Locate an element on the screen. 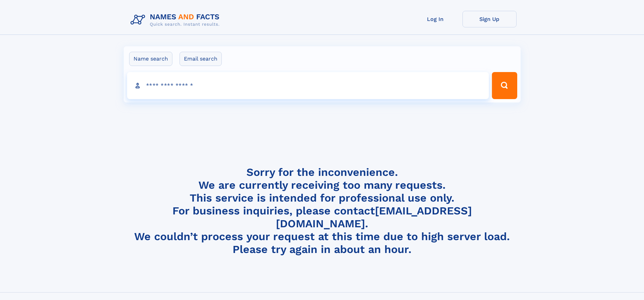 The image size is (644, 300). input: search input is located at coordinates (308, 86).